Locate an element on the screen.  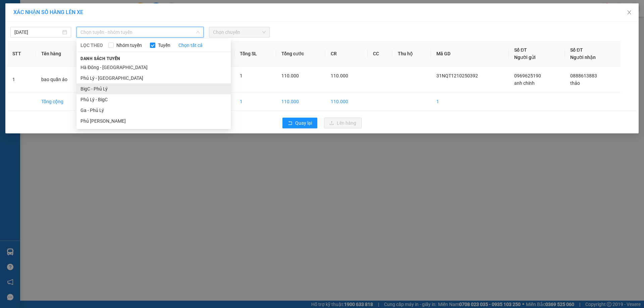
li: Phủ Lý - BigC is located at coordinates (153, 100).